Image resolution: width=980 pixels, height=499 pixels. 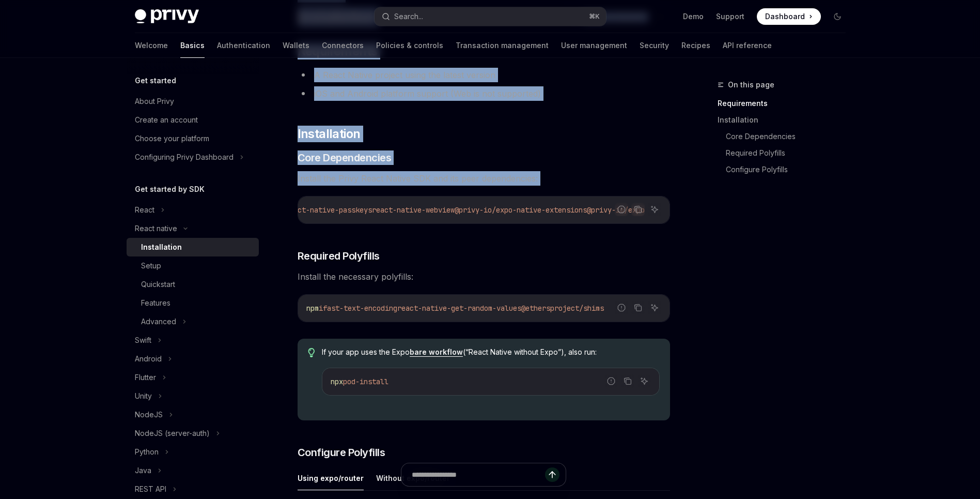 What do you see at coordinates (751, 84) in the screenshot?
I see `span: On this page` at bounding box center [751, 84].